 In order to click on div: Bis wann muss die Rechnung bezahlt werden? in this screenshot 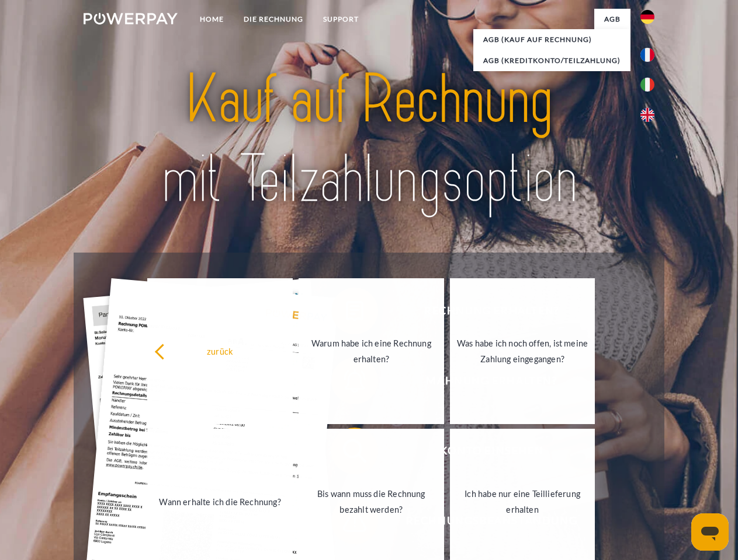, I will do `click(371, 502)`.